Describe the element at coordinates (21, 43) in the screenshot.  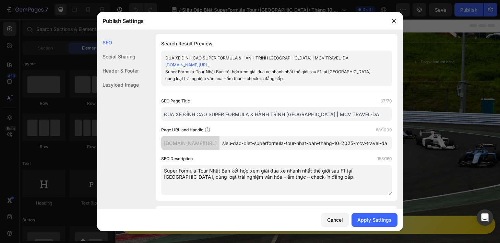
I see `img: tab_domain_overview_orange.svg` at that location.